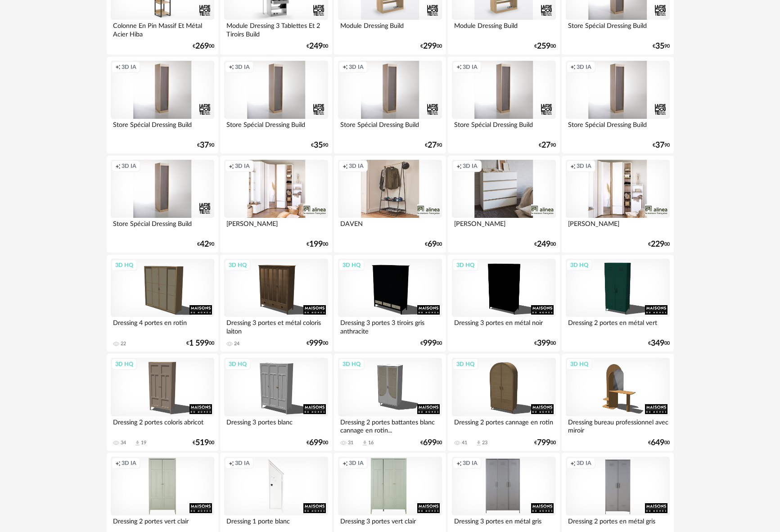 The height and width of the screenshot is (532, 780). Describe the element at coordinates (162, 28) in the screenshot. I see `div: Colonne En Pin Massif Et Métal Acier Hiba` at that location.